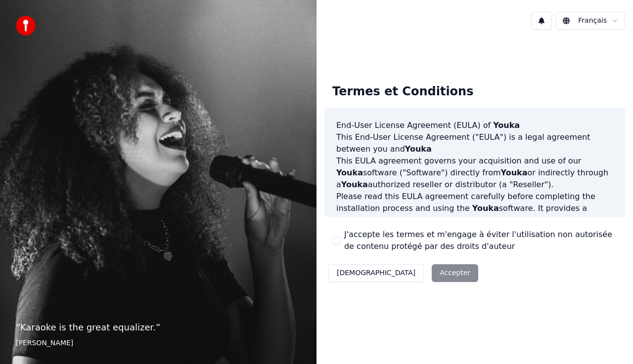 The height and width of the screenshot is (364, 633). What do you see at coordinates (25, 25) in the screenshot?
I see `img: youka` at bounding box center [25, 25].